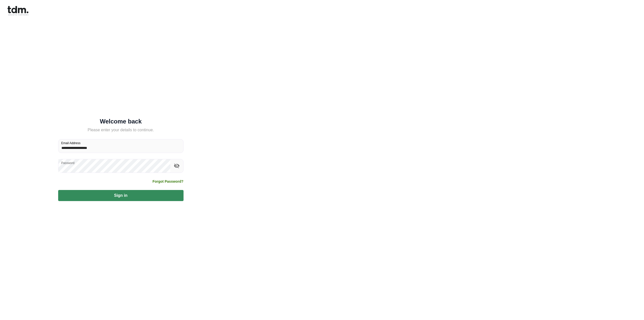 This screenshot has width=644, height=320. I want to click on button: Sign in, so click(121, 195).